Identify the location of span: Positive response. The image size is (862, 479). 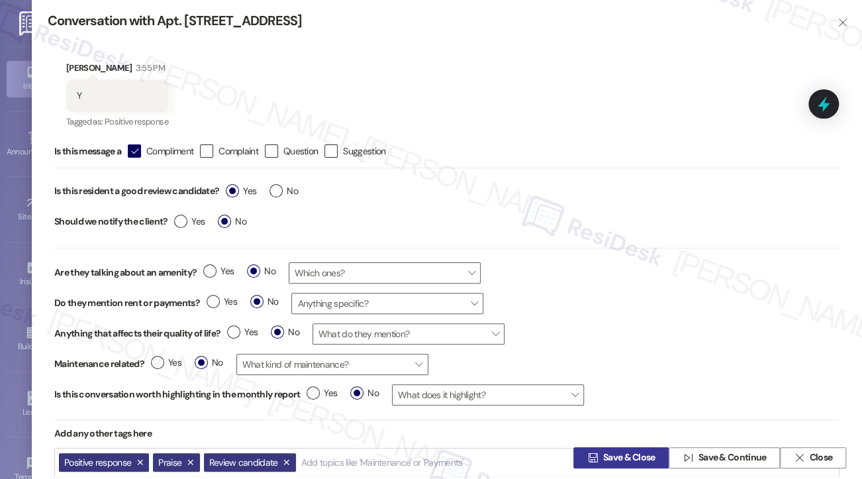
(136, 121).